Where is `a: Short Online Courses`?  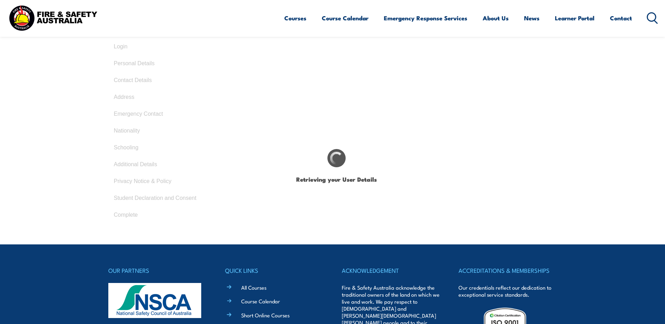
a: Short Online Courses is located at coordinates (265, 315).